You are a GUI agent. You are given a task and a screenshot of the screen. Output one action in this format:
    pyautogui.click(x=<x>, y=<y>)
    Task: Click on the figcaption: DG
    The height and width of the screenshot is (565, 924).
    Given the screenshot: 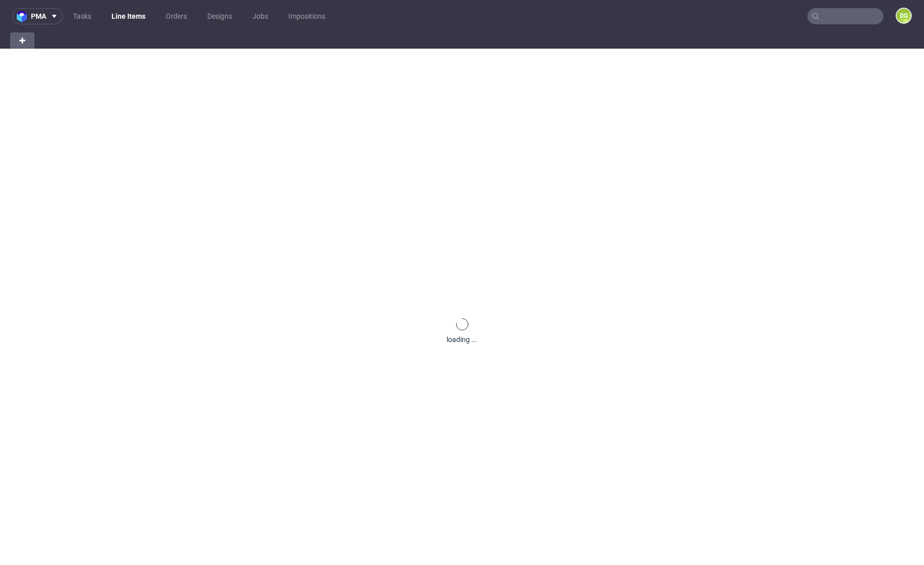 What is the action you would take?
    pyautogui.click(x=904, y=16)
    